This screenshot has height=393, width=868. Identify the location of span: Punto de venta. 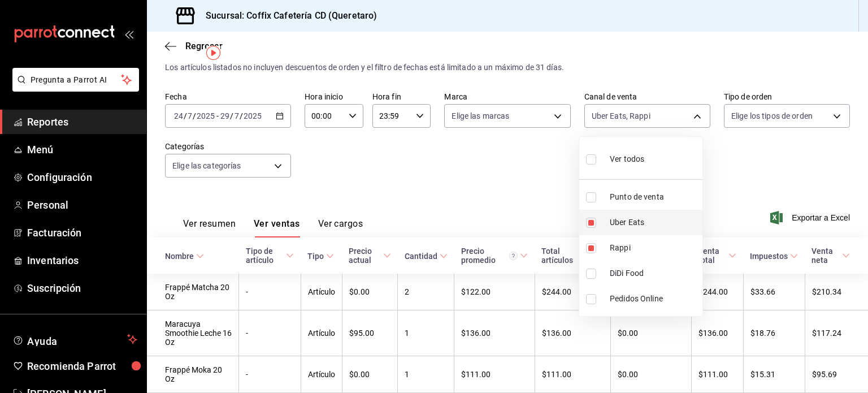
(654, 197).